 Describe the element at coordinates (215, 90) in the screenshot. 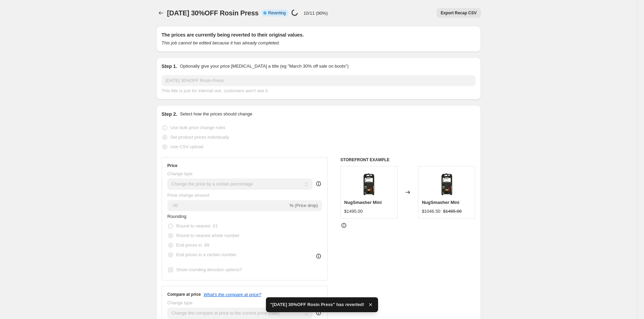

I see `span: This title is just for internal use, customers won't see it` at that location.